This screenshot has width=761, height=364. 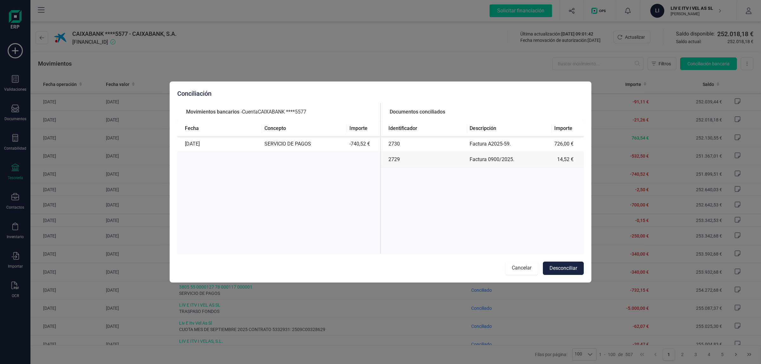 I want to click on div: Conciliación, so click(x=381, y=94).